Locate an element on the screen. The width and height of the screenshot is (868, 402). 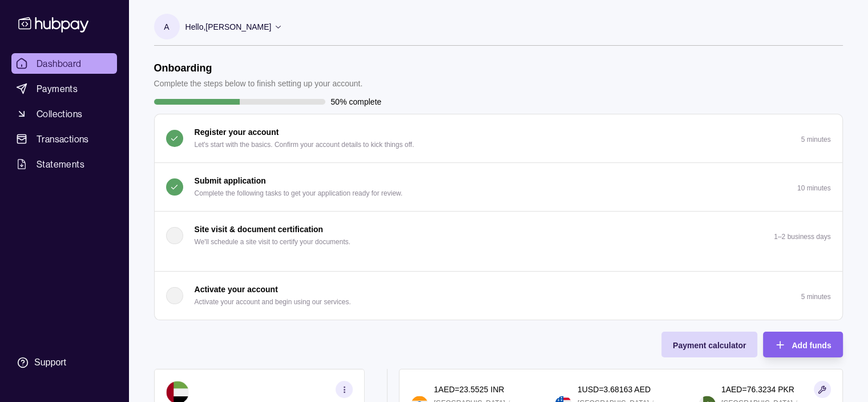
div: Support is located at coordinates (50, 362).